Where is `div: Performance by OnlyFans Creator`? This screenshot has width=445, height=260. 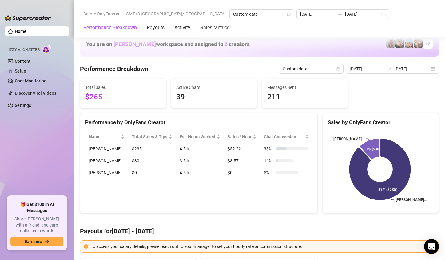 div: Performance by OnlyFans Creator is located at coordinates (199, 122).